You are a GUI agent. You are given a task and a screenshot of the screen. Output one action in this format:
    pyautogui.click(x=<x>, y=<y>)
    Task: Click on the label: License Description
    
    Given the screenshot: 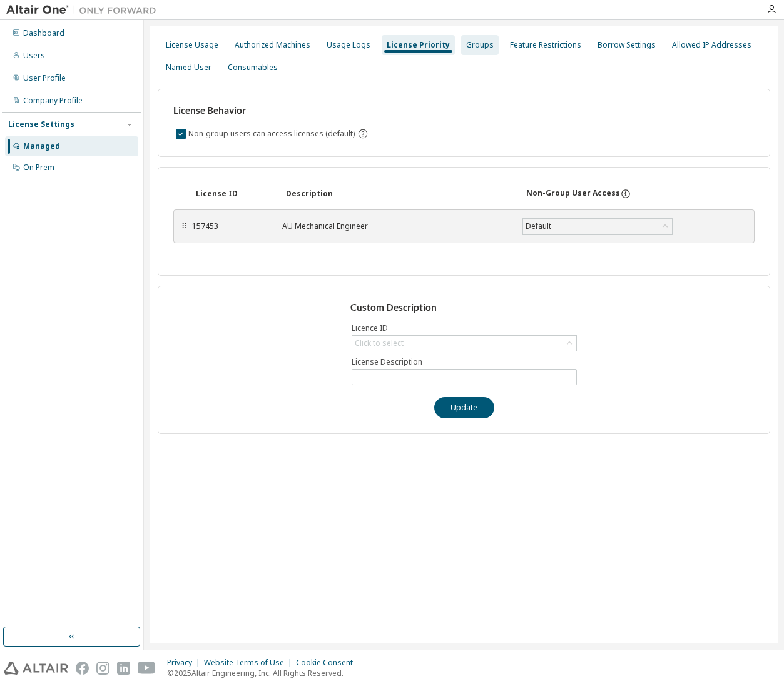 What is the action you would take?
    pyautogui.click(x=464, y=362)
    